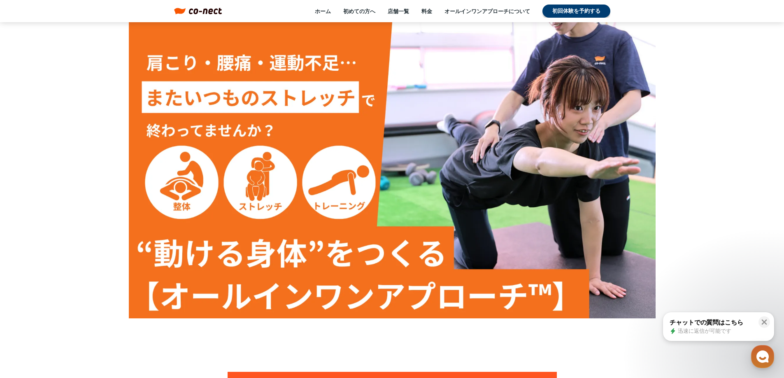 This screenshot has height=378, width=784. I want to click on a: ホーム, so click(323, 11).